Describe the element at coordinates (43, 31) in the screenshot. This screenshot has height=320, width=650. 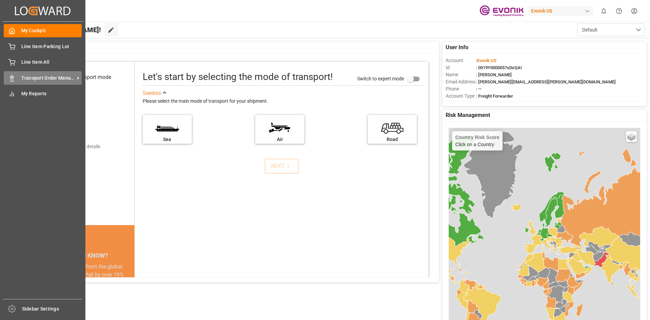
I see `a: My Cockpit` at that location.